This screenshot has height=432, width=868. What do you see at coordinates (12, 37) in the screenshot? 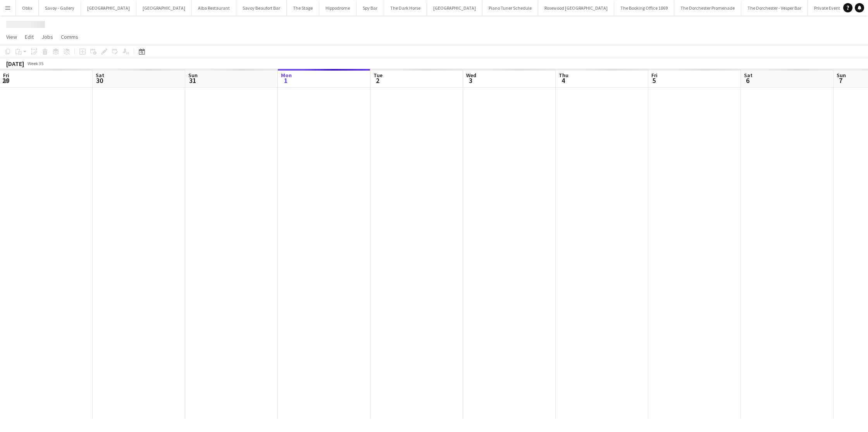
I see `a: View` at bounding box center [12, 37].